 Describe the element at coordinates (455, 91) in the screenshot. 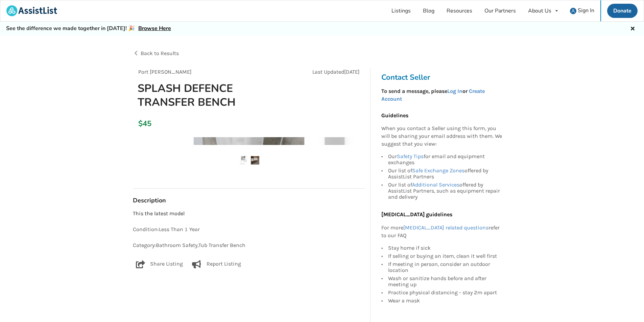

I see `a: Log In` at that location.